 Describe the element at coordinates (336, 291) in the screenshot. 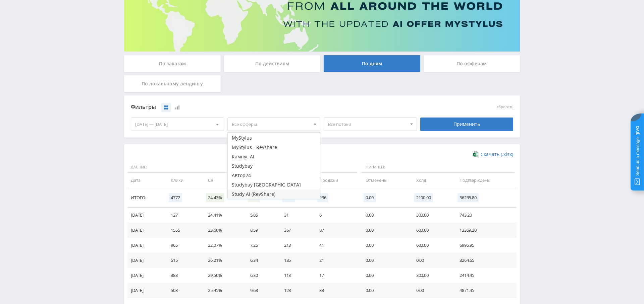

I see `td: 33` at that location.